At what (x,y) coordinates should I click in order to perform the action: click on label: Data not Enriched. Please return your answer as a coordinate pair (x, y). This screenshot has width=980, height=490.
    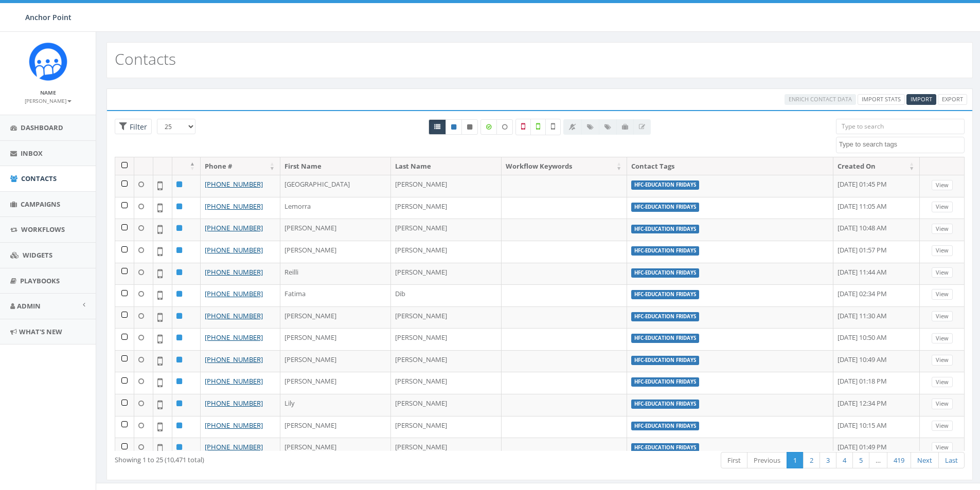
    Looking at the image, I should click on (504, 127).